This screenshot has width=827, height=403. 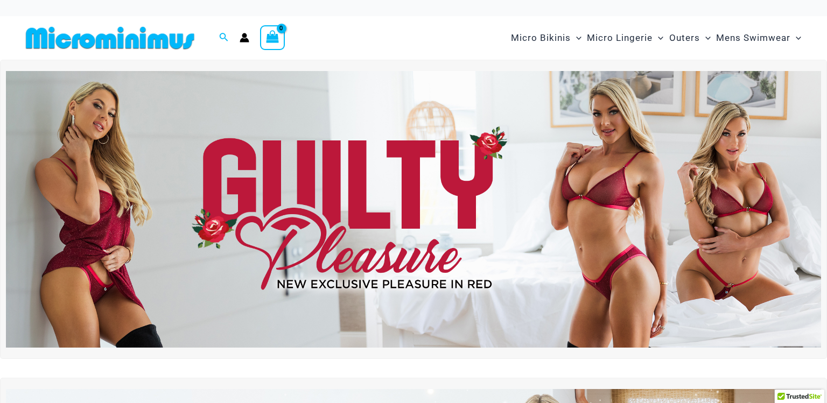 What do you see at coordinates (759, 38) in the screenshot?
I see `a: Mens SwimwearMenu ToggleMenu Toggle` at bounding box center [759, 38].